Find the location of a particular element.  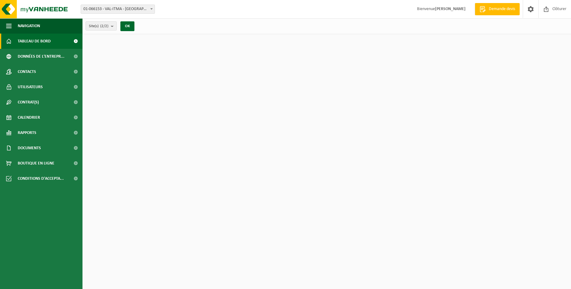

button: Site(s)(2/2) is located at coordinates (101, 26).